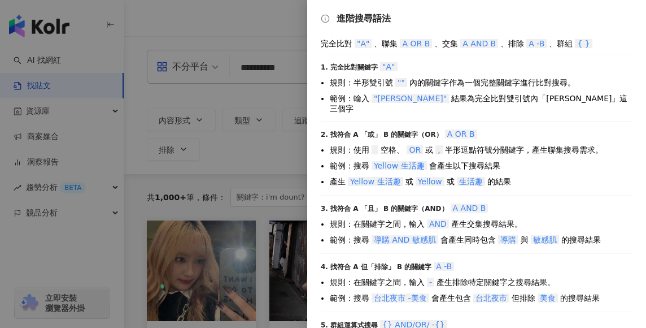 Image resolution: width=646 pixels, height=328 pixels. What do you see at coordinates (548, 298) in the screenshot?
I see `span: 美食` at bounding box center [548, 298].